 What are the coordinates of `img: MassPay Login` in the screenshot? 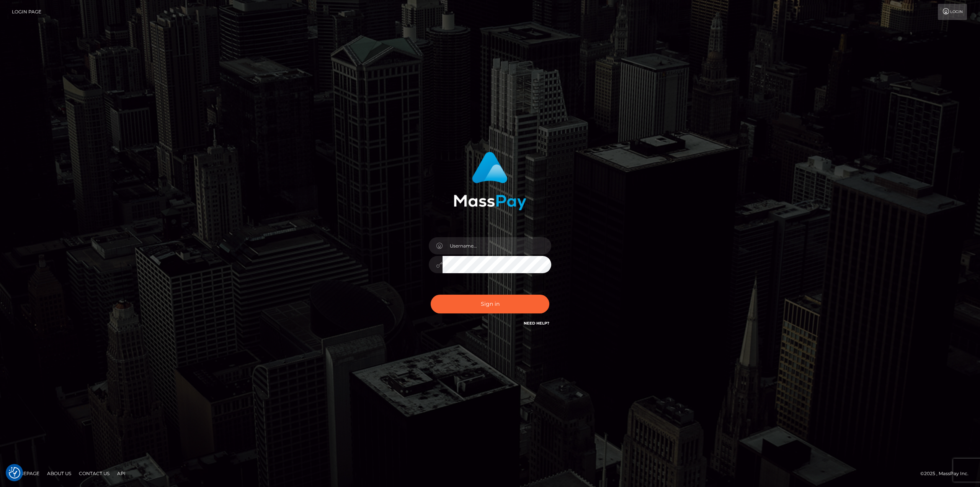 It's located at (490, 180).